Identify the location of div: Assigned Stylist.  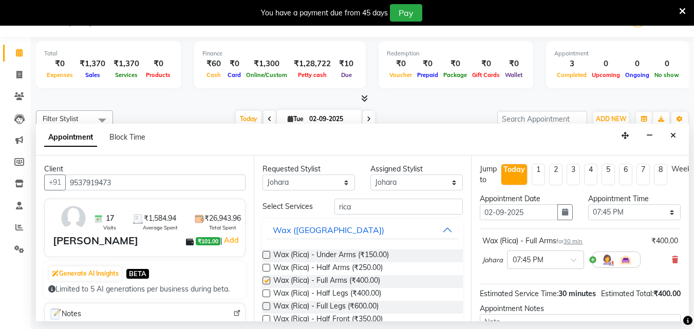
(416, 169).